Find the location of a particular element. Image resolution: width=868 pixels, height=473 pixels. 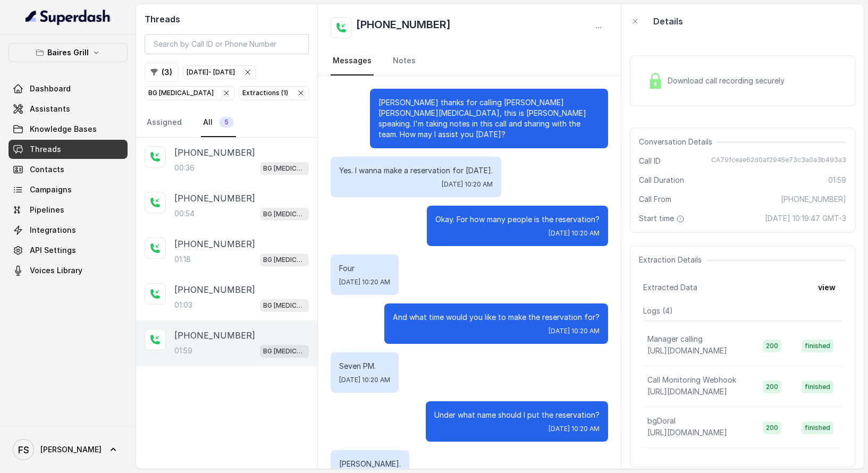

span: Call From is located at coordinates (655, 199).